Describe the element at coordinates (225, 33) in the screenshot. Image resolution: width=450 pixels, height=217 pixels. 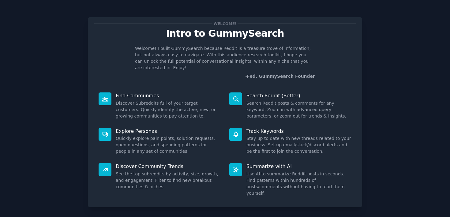
I see `p: Intro to GummySearch` at that location.